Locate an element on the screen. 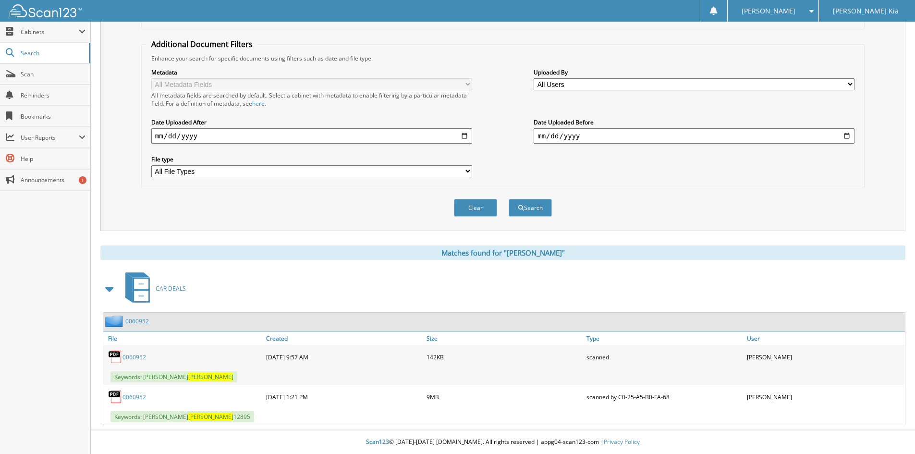  a: CAR DEALS is located at coordinates (153, 288).